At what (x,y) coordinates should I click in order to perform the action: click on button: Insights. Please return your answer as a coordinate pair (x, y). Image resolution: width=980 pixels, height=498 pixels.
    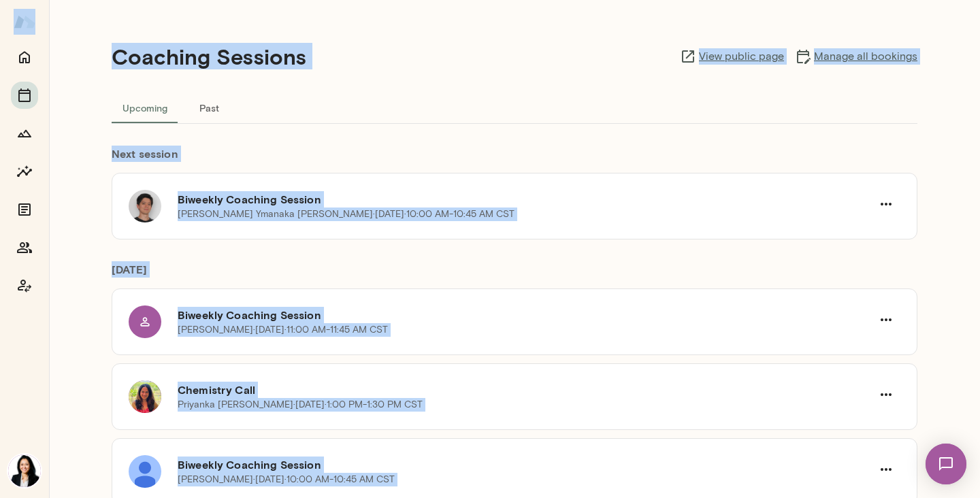
    Looking at the image, I should click on (25, 172).